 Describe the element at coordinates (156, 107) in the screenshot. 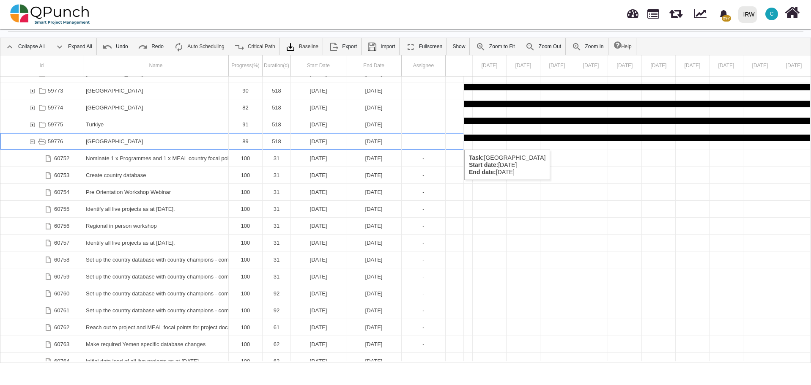

I see `div: Syria` at that location.